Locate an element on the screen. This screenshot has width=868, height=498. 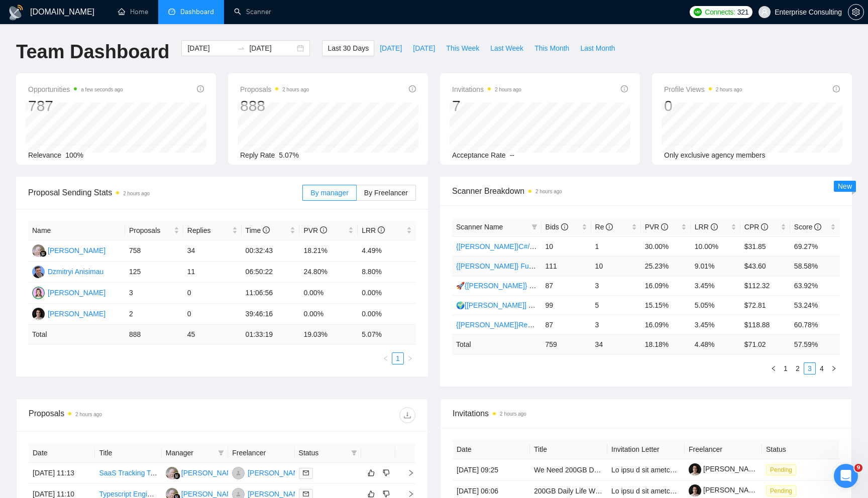
th: Invitation Letter is located at coordinates (646, 449).